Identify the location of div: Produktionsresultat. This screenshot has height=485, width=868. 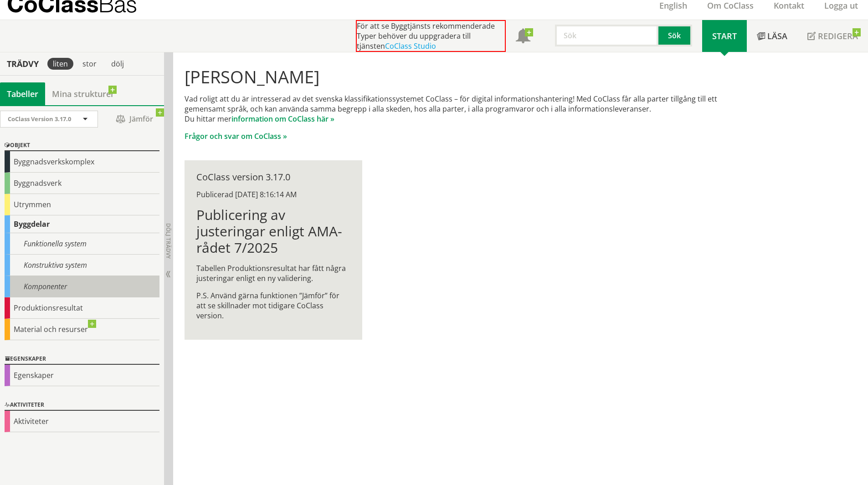
(82, 308).